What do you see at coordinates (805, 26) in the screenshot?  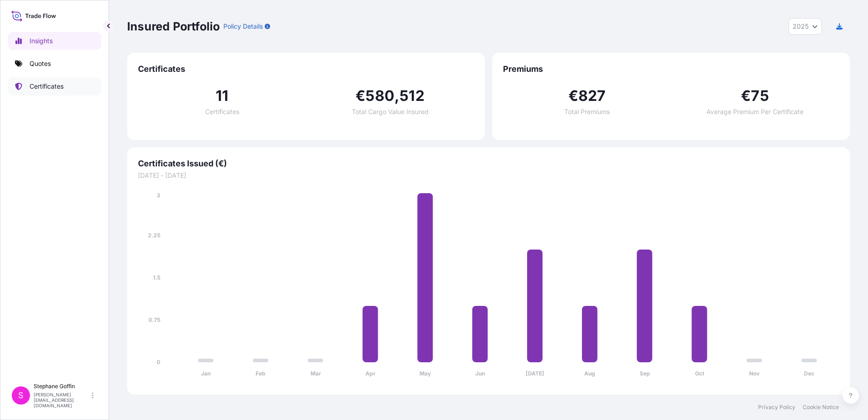 I see `button: Year Selector` at bounding box center [805, 26].